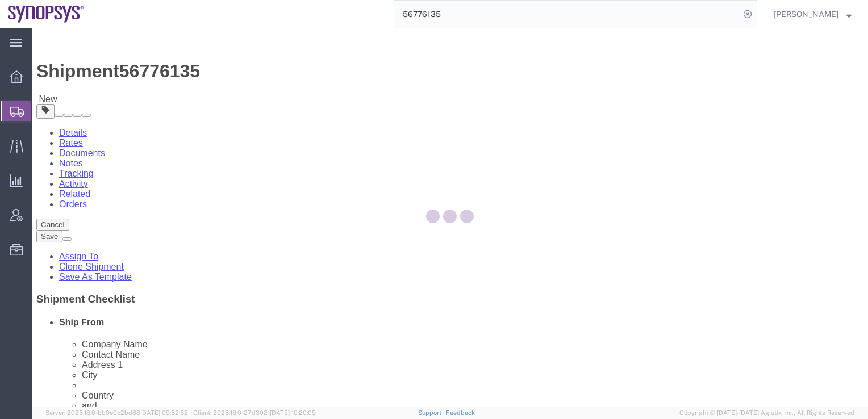  I want to click on span: Server: 2025.18.0-bb0e0c2bd68, so click(116, 413).